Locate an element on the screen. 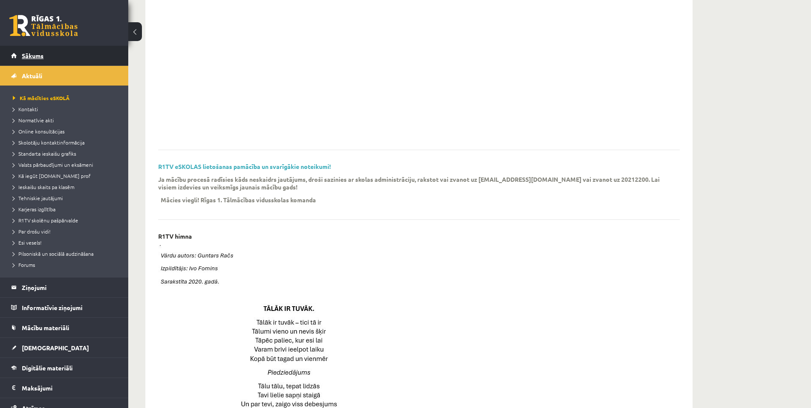 The width and height of the screenshot is (811, 408). span: Skolotāju kontaktinformācija is located at coordinates (49, 142).